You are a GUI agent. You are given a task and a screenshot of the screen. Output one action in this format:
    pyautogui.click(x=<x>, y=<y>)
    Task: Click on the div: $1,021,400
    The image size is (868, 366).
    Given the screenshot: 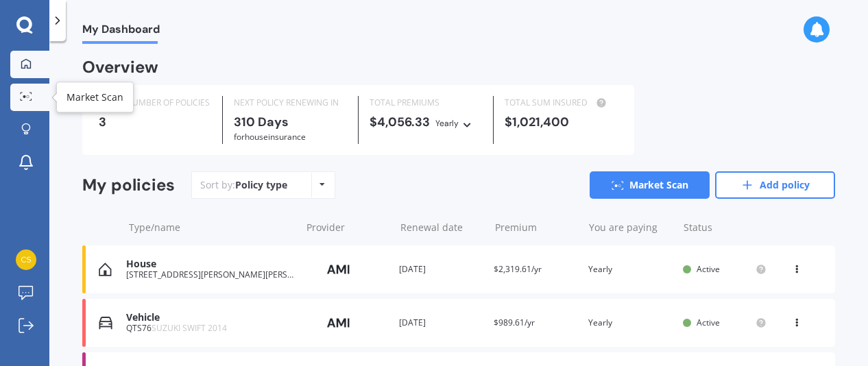 What is the action you would take?
    pyautogui.click(x=561, y=122)
    